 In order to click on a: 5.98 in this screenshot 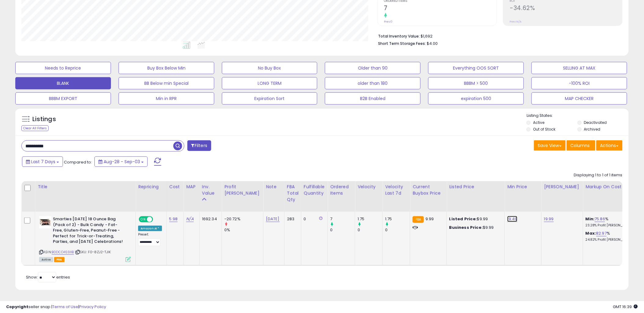, I will do `click(173, 219)`.